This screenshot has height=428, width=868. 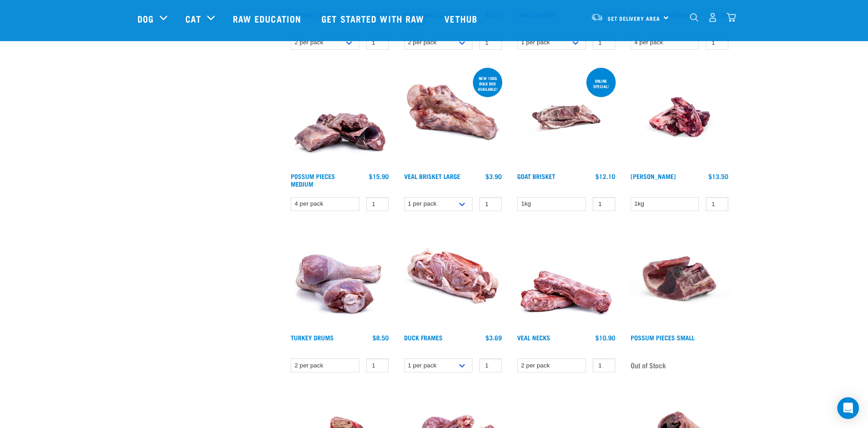 I want to click on a: Dog, so click(x=146, y=18).